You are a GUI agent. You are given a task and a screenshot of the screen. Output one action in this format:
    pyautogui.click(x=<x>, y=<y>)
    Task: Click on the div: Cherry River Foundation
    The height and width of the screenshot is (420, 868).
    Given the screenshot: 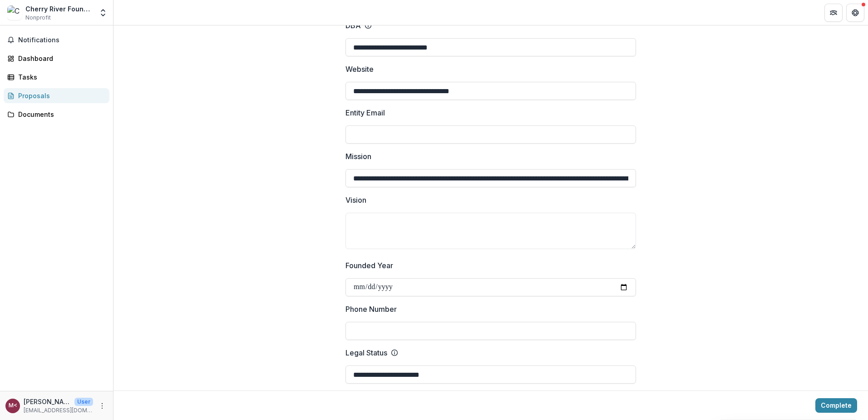 What is the action you would take?
    pyautogui.click(x=59, y=9)
    